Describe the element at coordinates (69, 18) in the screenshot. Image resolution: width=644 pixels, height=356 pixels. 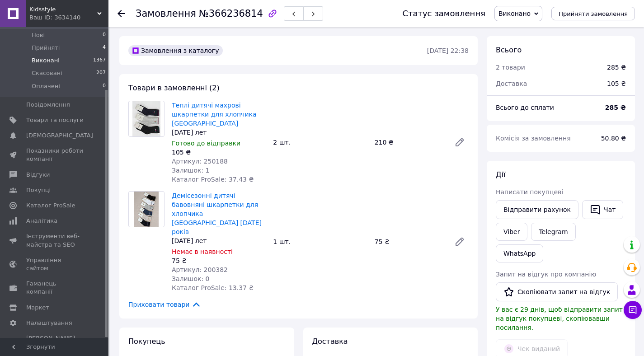
I see `div: Ваш ID: 3634140` at that location.